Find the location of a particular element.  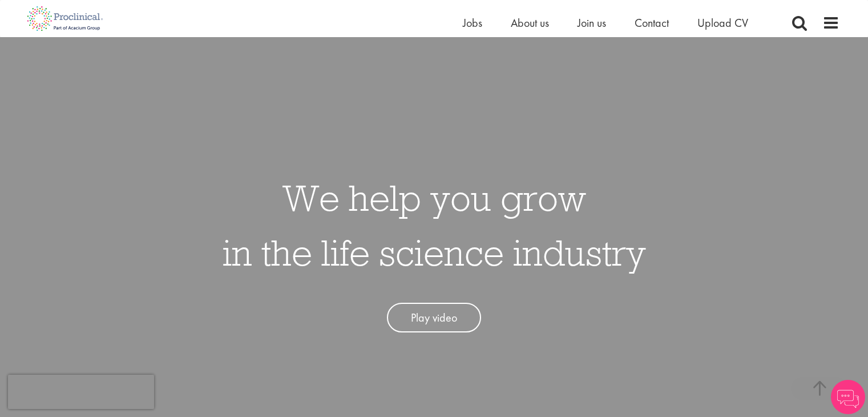

span: Upload CV is located at coordinates (722, 23).